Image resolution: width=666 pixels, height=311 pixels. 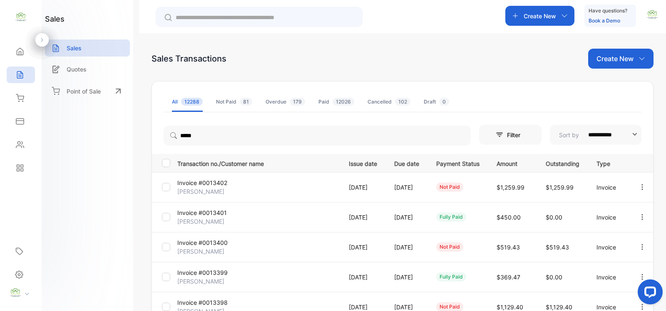 I want to click on img: avatar, so click(x=652, y=15).